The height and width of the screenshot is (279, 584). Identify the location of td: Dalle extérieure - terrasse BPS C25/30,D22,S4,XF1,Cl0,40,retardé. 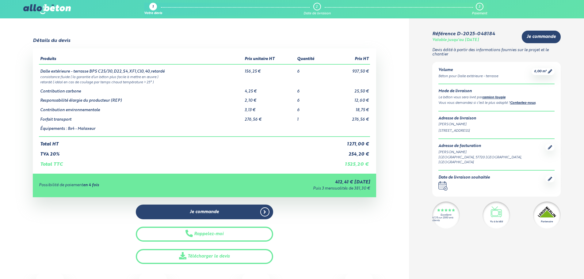
(141, 69).